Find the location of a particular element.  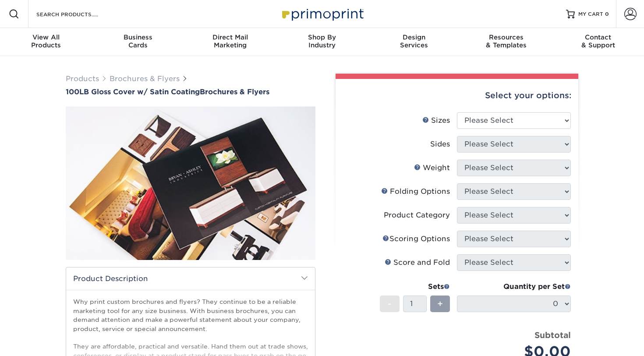

a: Brochures & Flyers is located at coordinates (144, 78).